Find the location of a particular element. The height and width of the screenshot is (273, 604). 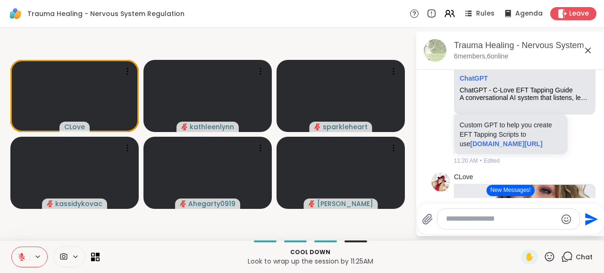

span: 11:20 AM is located at coordinates (466, 161).